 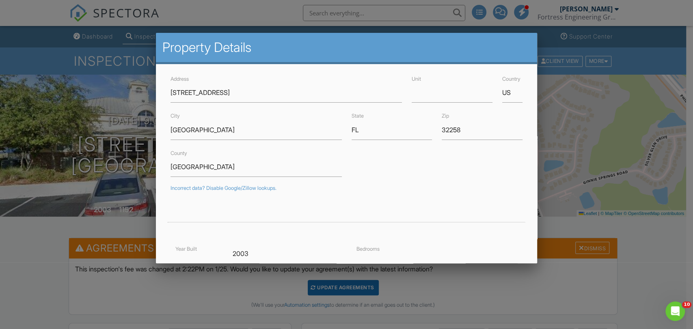 I want to click on label: City, so click(x=175, y=116).